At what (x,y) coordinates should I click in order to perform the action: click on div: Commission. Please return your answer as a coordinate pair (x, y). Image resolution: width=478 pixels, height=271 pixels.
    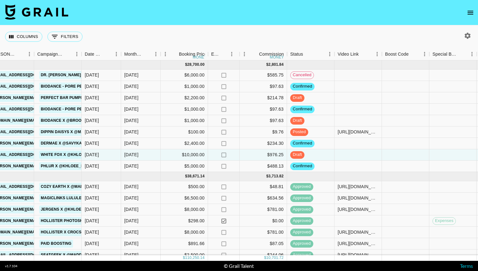
    Looking at the image, I should click on (271, 54).